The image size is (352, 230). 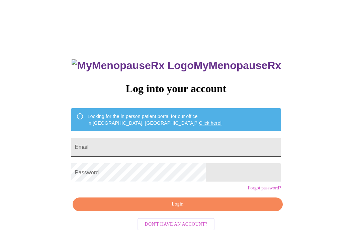 I want to click on a: Forgot password?, so click(x=264, y=188).